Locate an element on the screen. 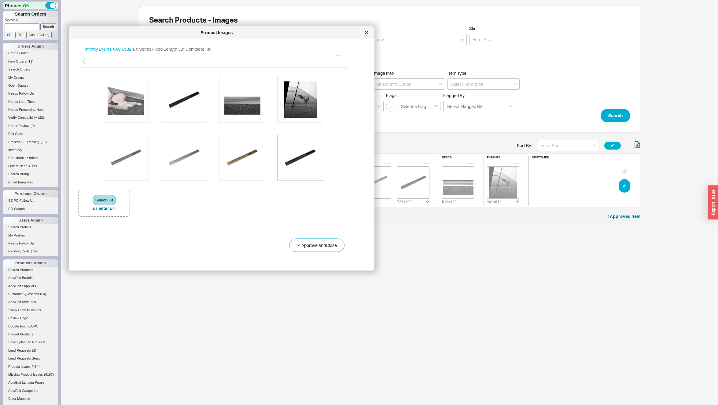  span: Needs Processing Note is located at coordinates (26, 110).